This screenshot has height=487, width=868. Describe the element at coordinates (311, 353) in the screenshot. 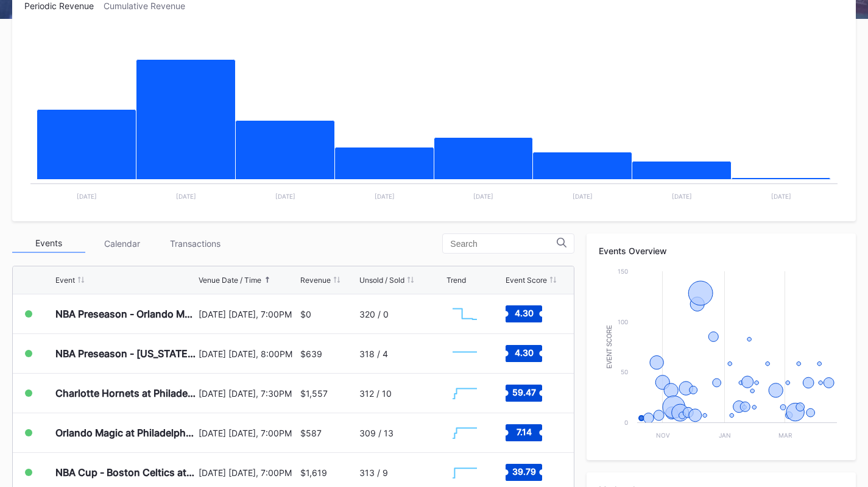

I see `div: $639` at that location.